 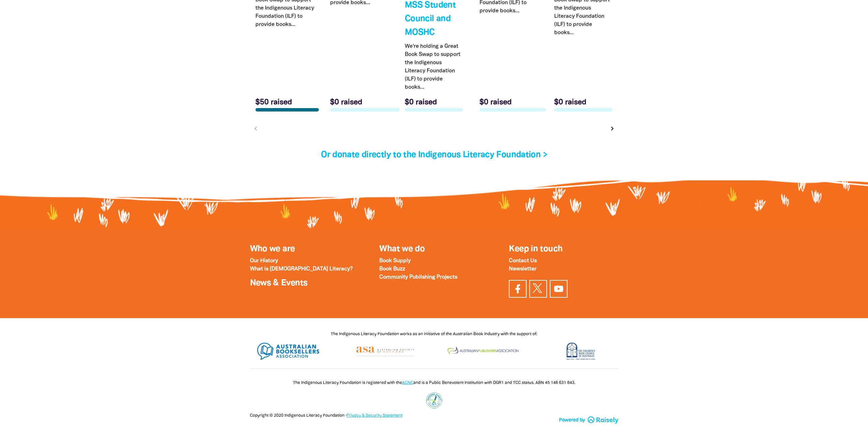 What do you see at coordinates (279, 283) in the screenshot?
I see `a: News & Events` at bounding box center [279, 283].